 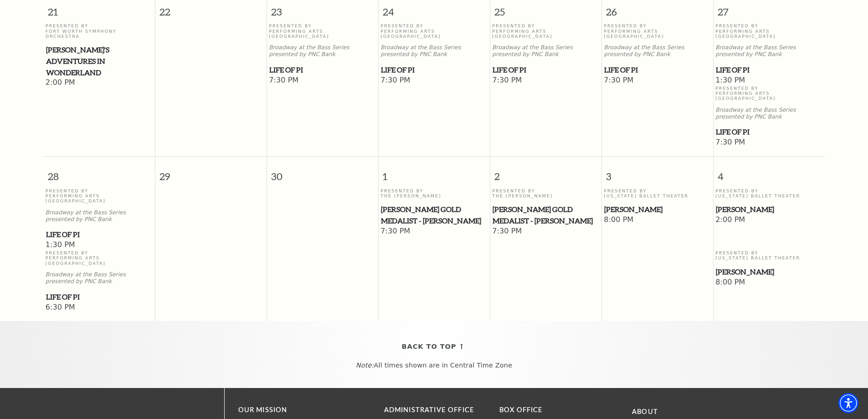 What do you see at coordinates (848, 403) in the screenshot?
I see `div: Accessibility Menu` at bounding box center [848, 403].